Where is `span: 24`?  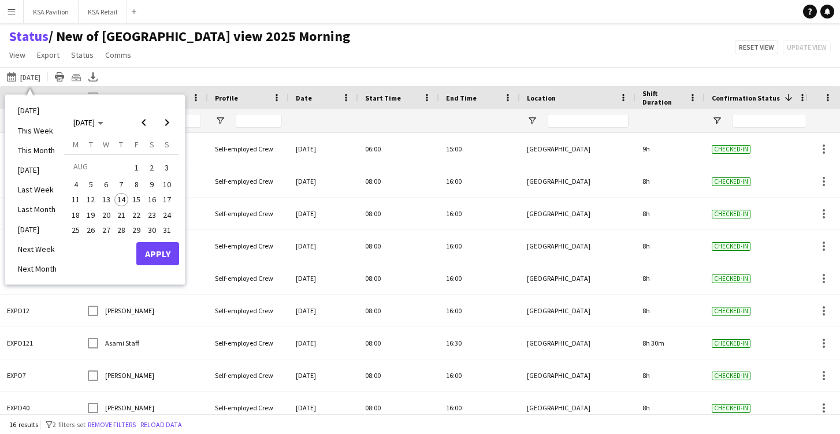
span: 24 is located at coordinates (167, 215).